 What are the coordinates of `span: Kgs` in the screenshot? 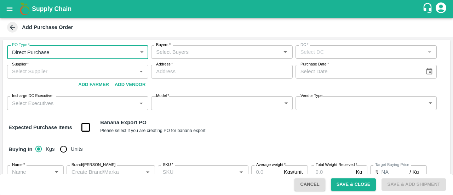 It's located at (50, 149).